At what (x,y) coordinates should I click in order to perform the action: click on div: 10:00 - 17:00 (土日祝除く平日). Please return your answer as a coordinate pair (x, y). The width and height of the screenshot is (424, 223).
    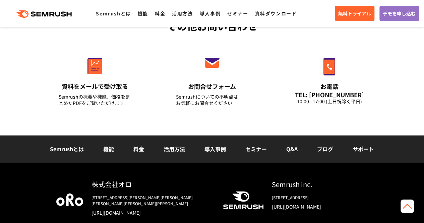
    Looking at the image, I should click on (329, 101).